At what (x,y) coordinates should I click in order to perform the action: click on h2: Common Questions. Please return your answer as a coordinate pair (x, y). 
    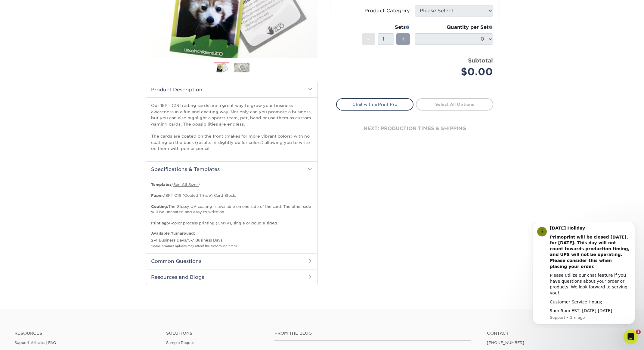
    Looking at the image, I should click on (232, 261).